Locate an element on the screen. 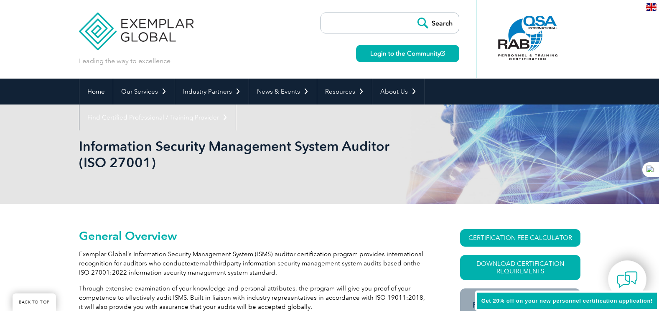 Image resolution: width=659 pixels, height=311 pixels. h3: Ready to get certified? is located at coordinates (520, 304).